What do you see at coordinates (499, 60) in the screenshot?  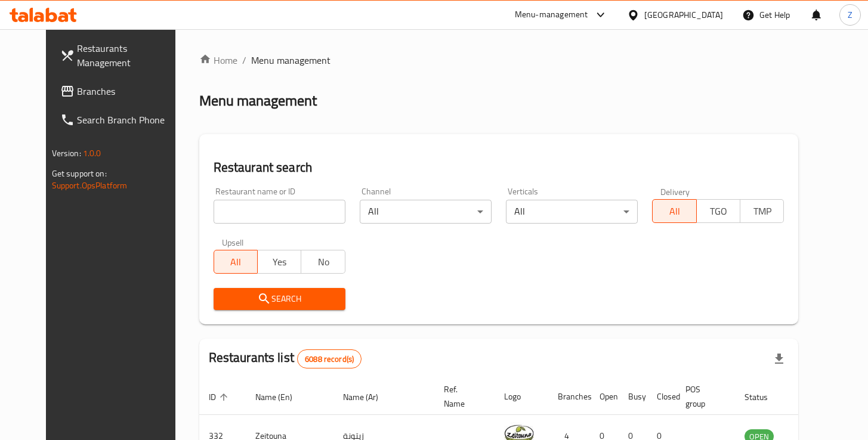 I see `nav: breadcrumb` at bounding box center [499, 60].